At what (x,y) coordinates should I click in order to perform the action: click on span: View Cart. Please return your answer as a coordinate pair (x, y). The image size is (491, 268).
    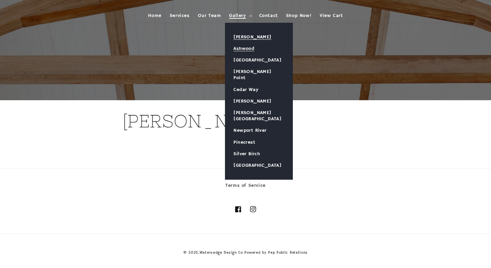
    Looking at the image, I should click on (331, 16).